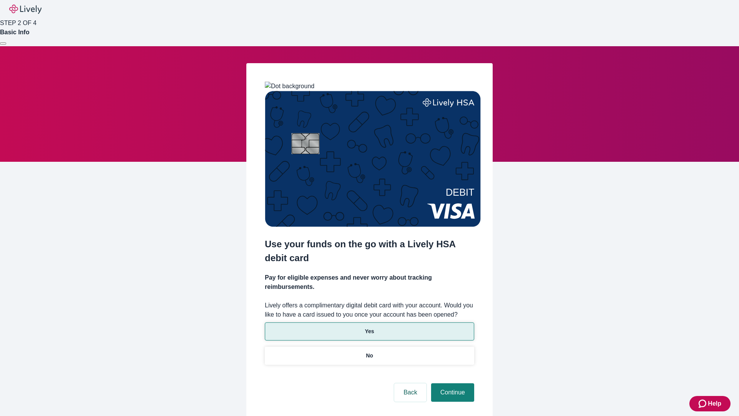 The image size is (739, 416). Describe the element at coordinates (373, 159) in the screenshot. I see `img: Debit card` at that location.